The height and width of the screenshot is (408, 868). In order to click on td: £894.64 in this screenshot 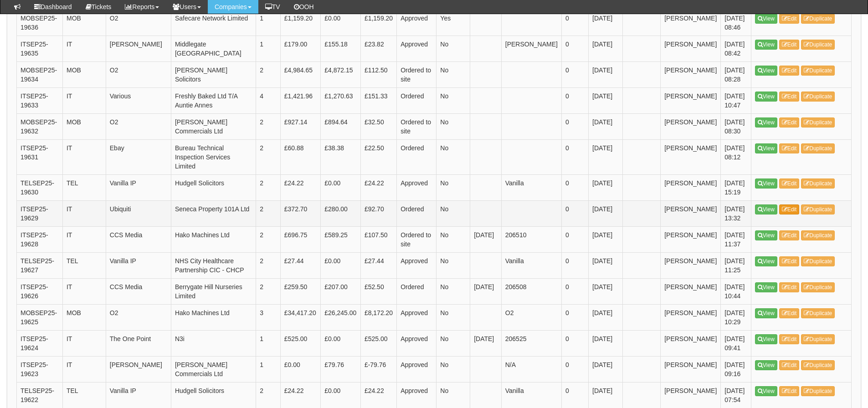, I will do `click(341, 126)`.